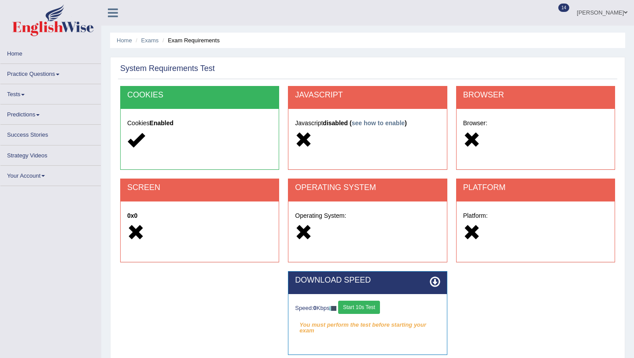 This screenshot has width=634, height=358. Describe the element at coordinates (333, 308) in the screenshot. I see `img: ajax-loader-fb-connection.gif` at that location.